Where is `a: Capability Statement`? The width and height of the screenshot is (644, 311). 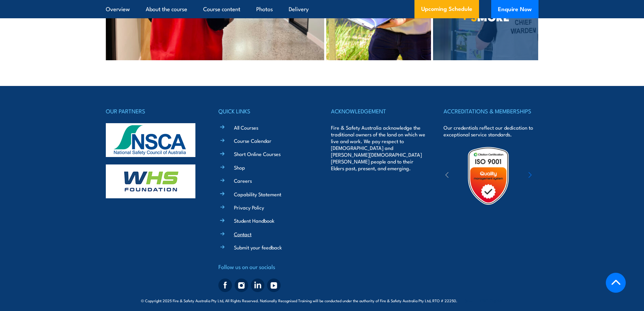 a: Capability Statement is located at coordinates (258, 194).